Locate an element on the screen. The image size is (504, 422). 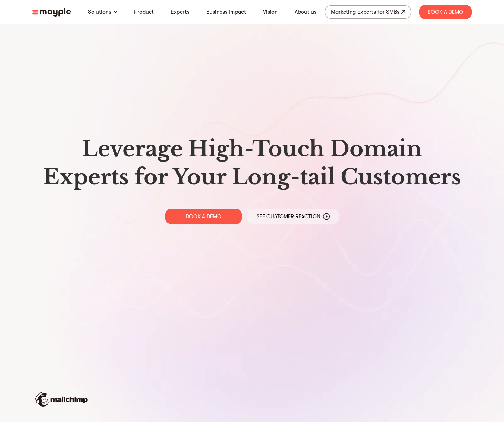
a: Vision is located at coordinates (270, 12).